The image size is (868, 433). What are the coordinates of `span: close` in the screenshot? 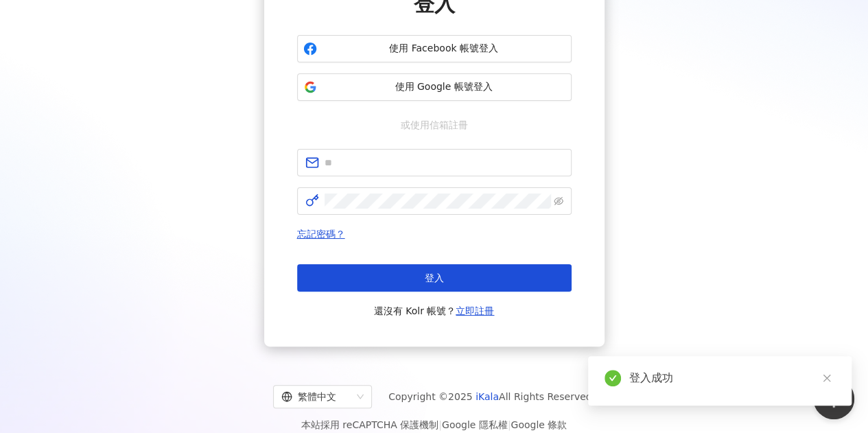 It's located at (827, 378).